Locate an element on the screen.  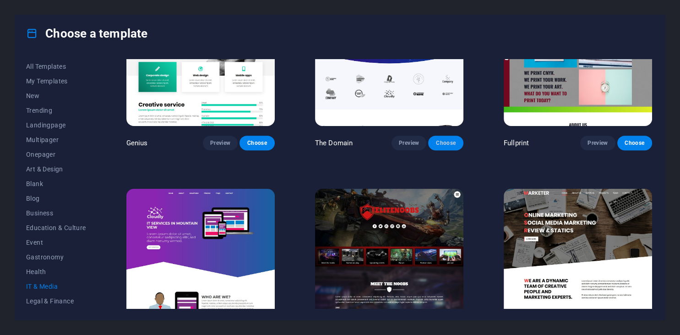
button: Multipager is located at coordinates (56, 140).